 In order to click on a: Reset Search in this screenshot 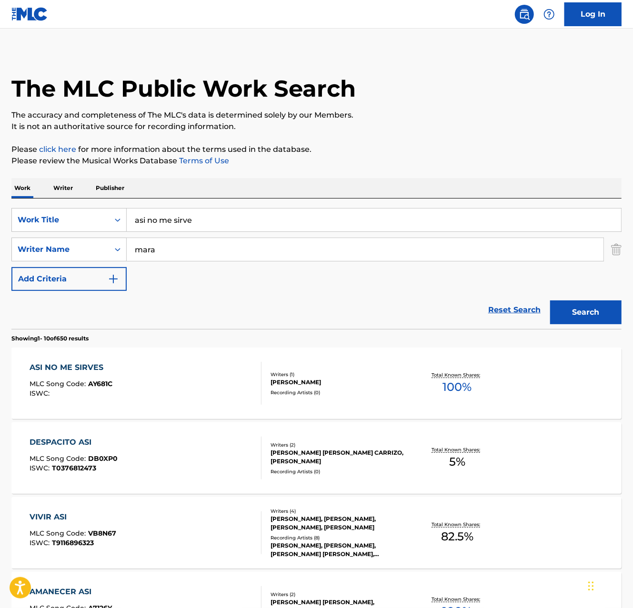, I will do `click(514, 310)`.